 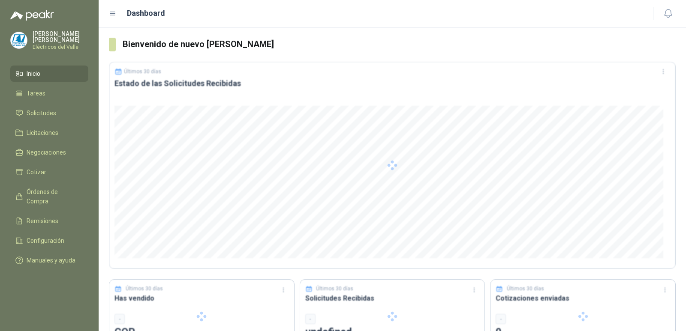 I want to click on span: Cotizar, so click(x=36, y=172).